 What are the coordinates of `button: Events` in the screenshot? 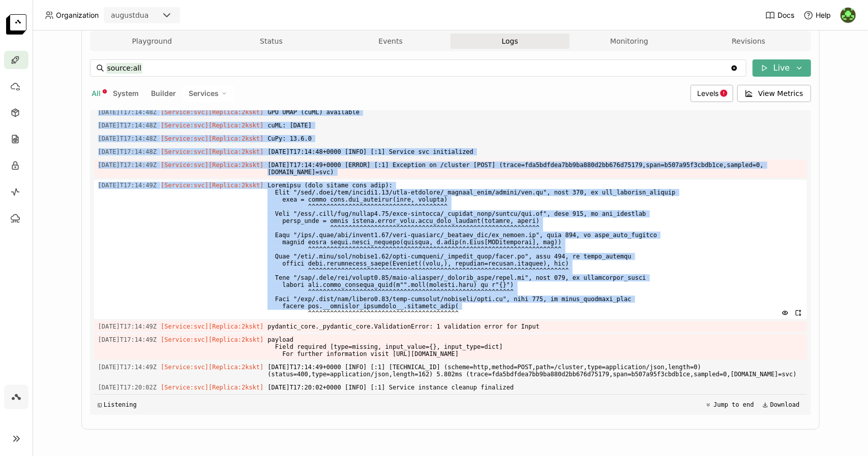 It's located at (390, 41).